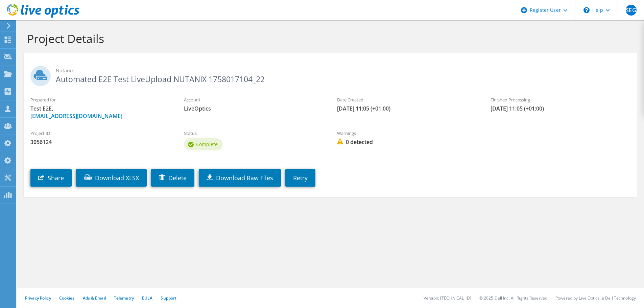 This screenshot has width=644, height=308. Describe the element at coordinates (513, 298) in the screenshot. I see `li: © 2025 Dell Inc. All Rights Reserved` at that location.